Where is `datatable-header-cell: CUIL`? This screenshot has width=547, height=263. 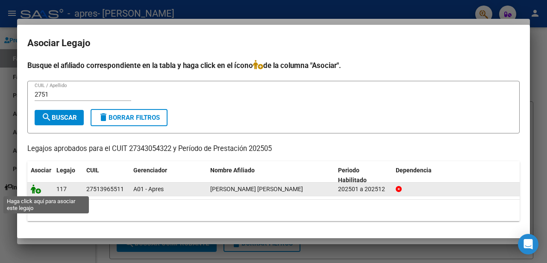
datatable-header-cell: CUIL is located at coordinates (106, 175).